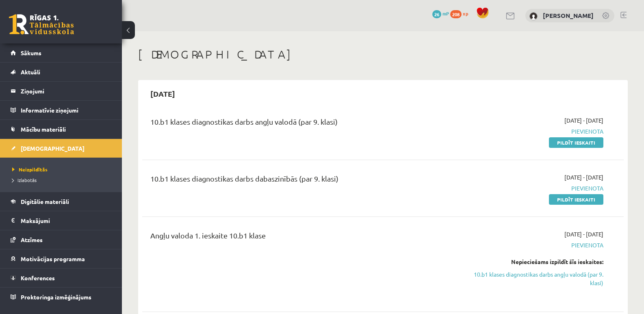 The image size is (644, 314). I want to click on img: Amālija Gabrene, so click(534, 16).